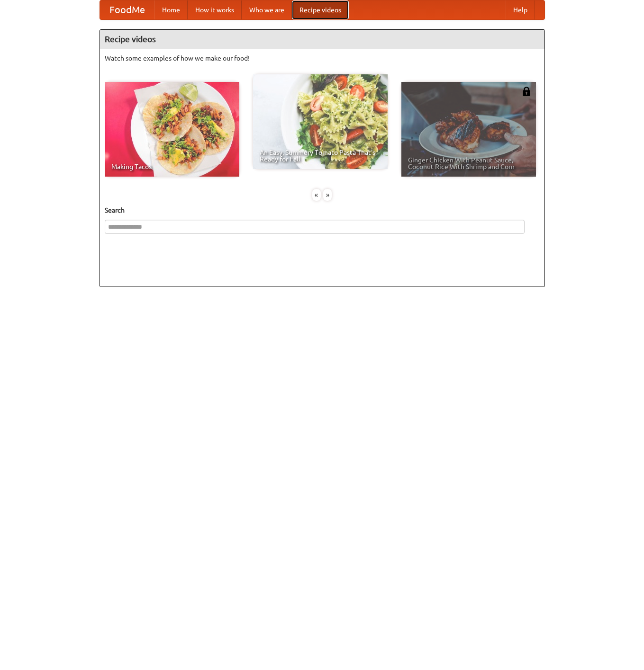 The width and height of the screenshot is (644, 670). What do you see at coordinates (520, 10) in the screenshot?
I see `a: Help` at bounding box center [520, 10].